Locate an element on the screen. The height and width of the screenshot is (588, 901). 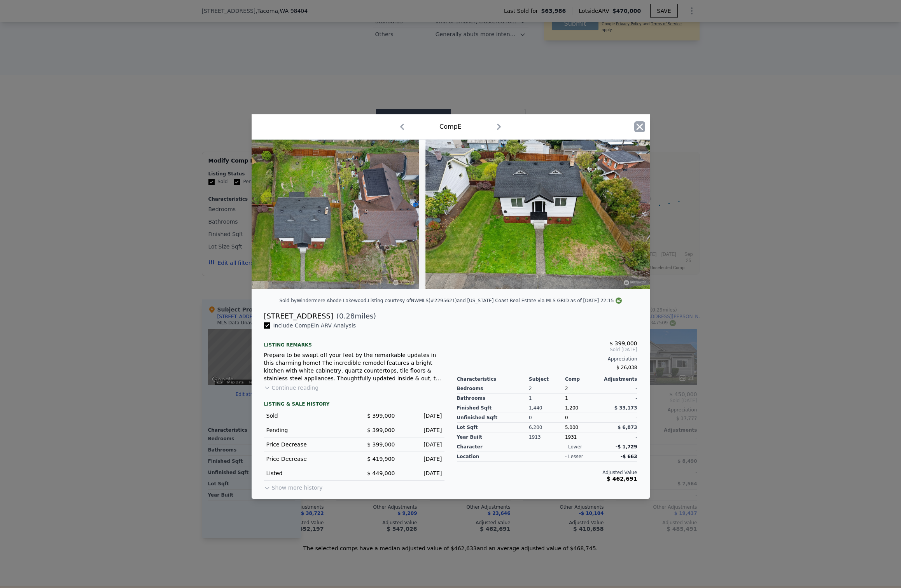
div: location is located at coordinates (493, 456).